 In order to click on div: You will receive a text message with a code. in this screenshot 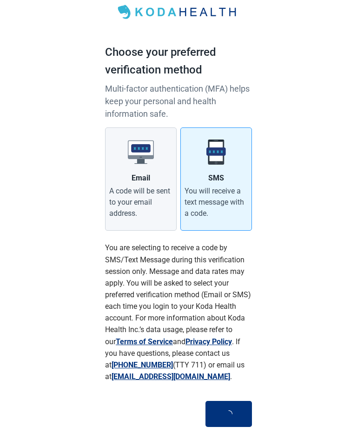, I will do `click(216, 202)`.